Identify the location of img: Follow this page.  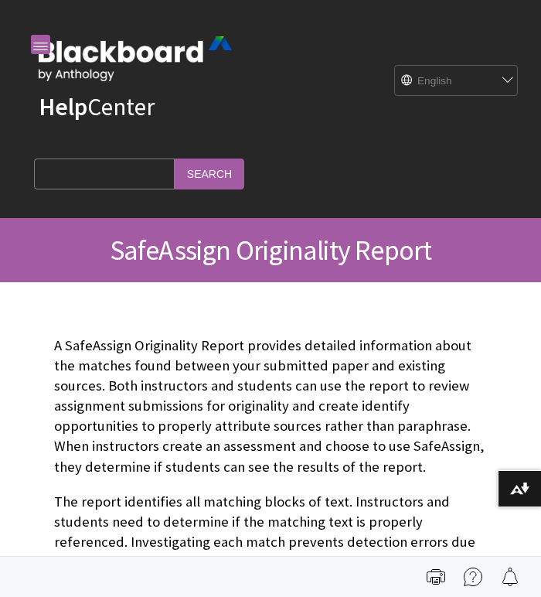
(510, 577).